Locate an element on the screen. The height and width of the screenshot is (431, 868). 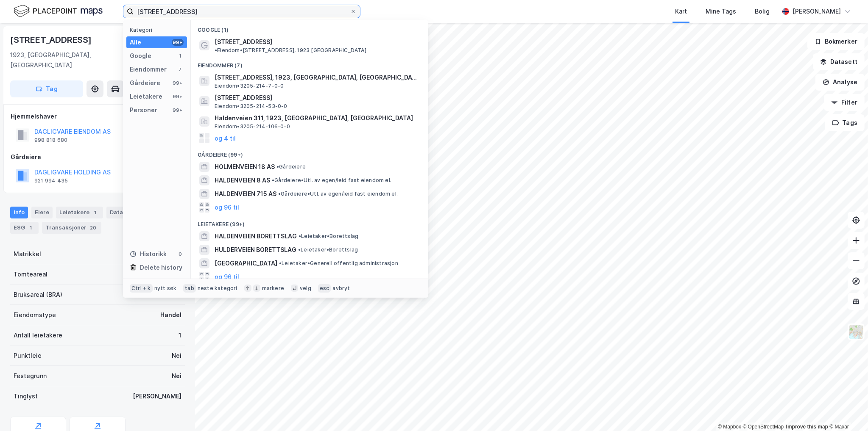
button: og 4 til is located at coordinates (225, 138).